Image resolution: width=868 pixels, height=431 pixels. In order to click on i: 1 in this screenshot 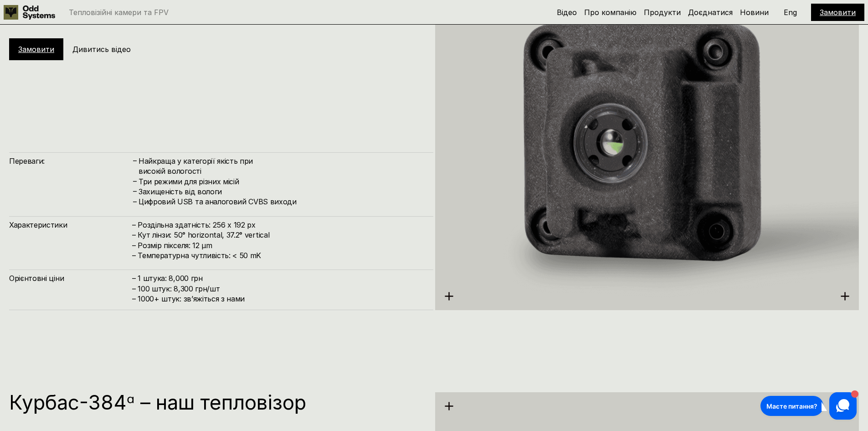, I will do `click(97, 4)`.